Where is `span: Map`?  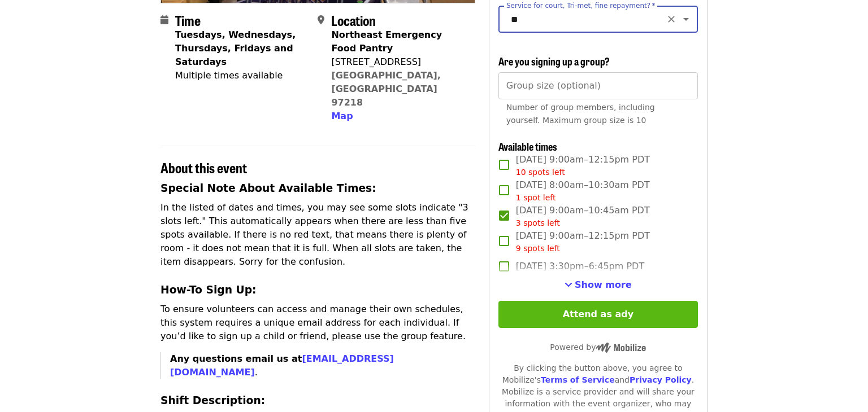
span: Map is located at coordinates (342, 116).